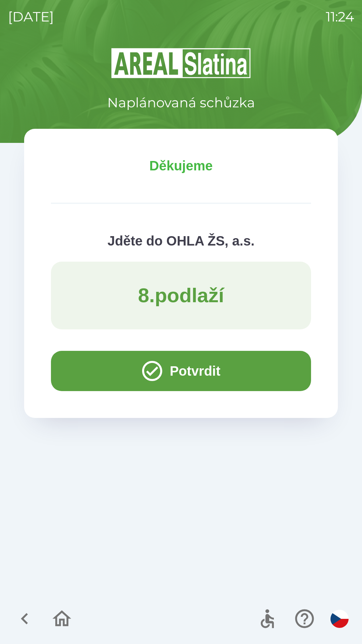 The width and height of the screenshot is (362, 644). I want to click on p: Jděte do OHLA ŽS, a.s., so click(181, 241).